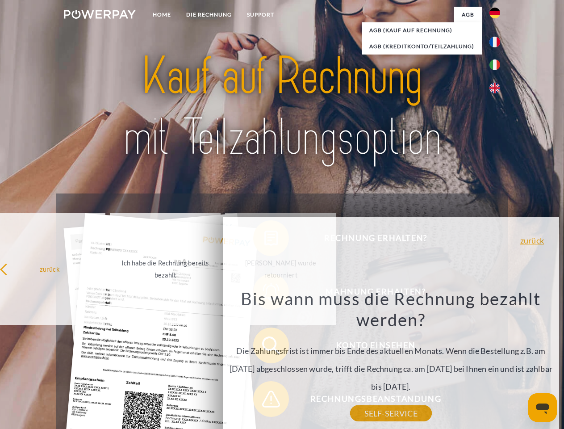  Describe the element at coordinates (421, 30) in the screenshot. I see `a: AGB (Kauf auf Rechnung)` at that location.